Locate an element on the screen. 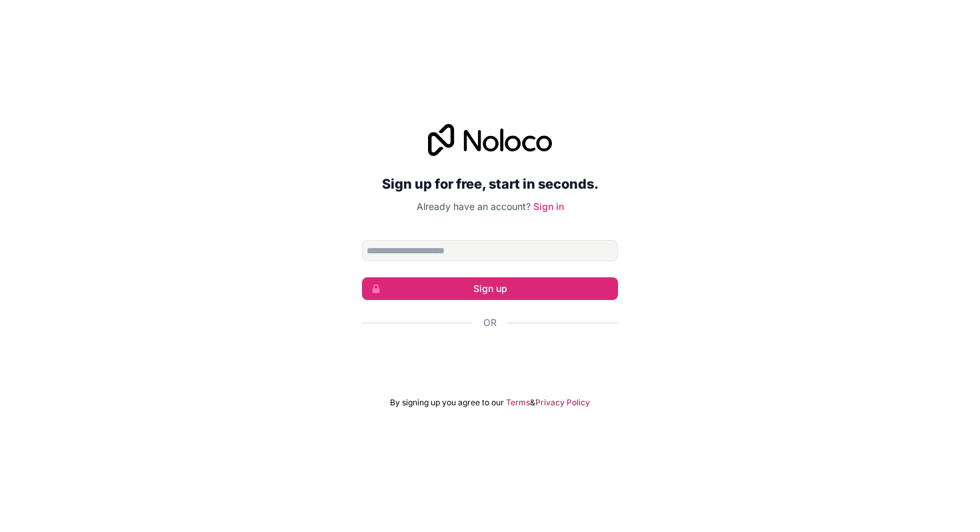 The width and height of the screenshot is (980, 532). span: Or is located at coordinates (490, 323).